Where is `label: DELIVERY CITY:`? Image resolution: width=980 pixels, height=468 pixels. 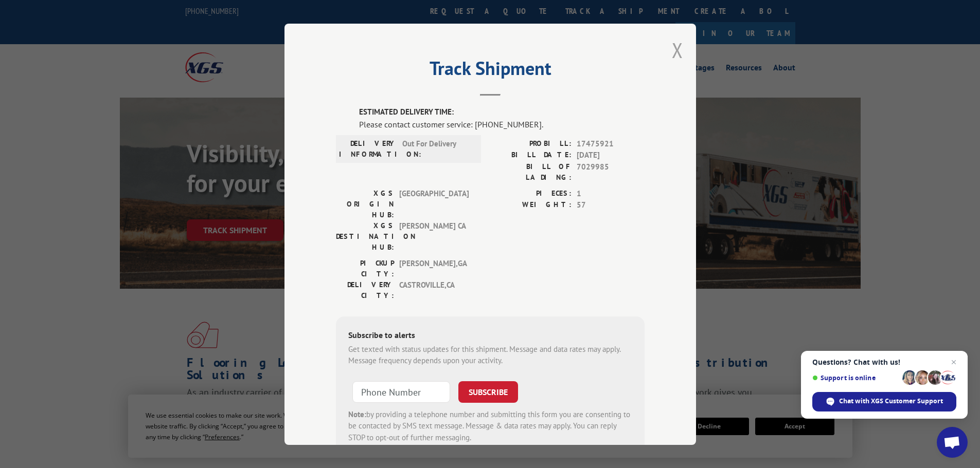
label: DELIVERY CITY: is located at coordinates (364, 290).